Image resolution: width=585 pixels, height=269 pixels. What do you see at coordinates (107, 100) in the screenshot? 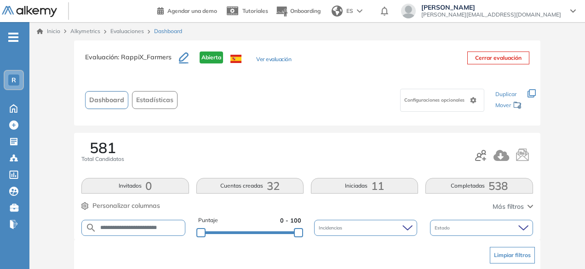
I see `button: Dashboard` at bounding box center [107, 100].